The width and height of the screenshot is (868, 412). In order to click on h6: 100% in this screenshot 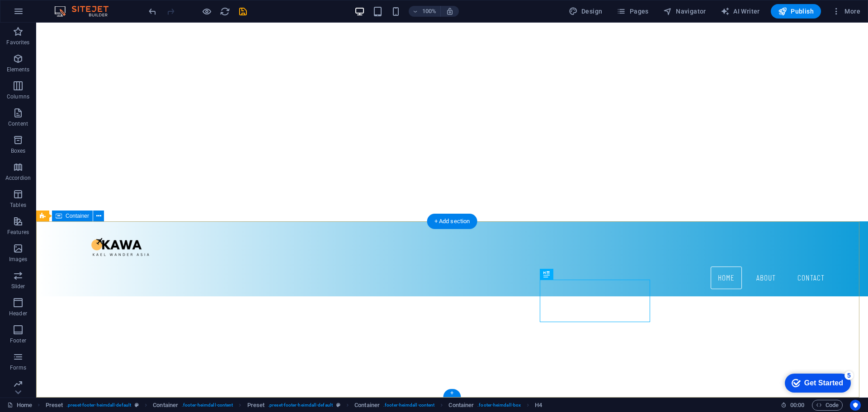, I will do `click(430, 11)`.